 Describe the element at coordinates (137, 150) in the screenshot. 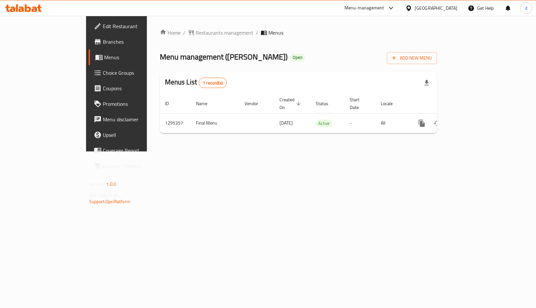

I see `span: Coverage Report` at that location.